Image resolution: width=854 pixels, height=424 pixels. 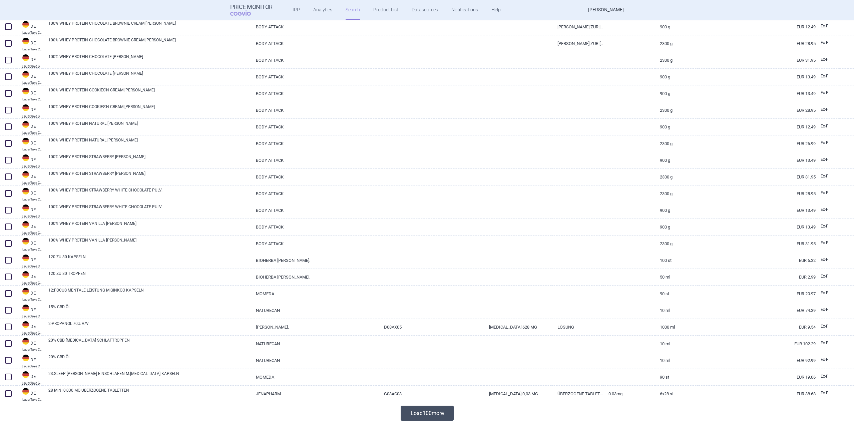 I want to click on a: 6X28 St, so click(x=677, y=394).